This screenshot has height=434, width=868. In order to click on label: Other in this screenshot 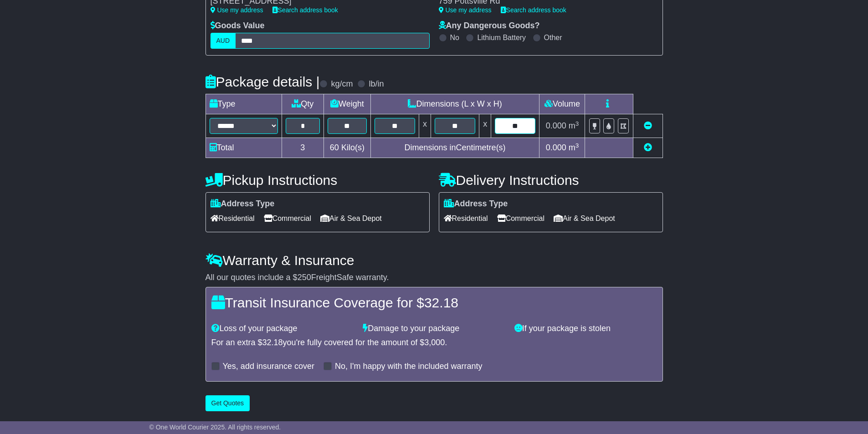, I will do `click(553, 37)`.